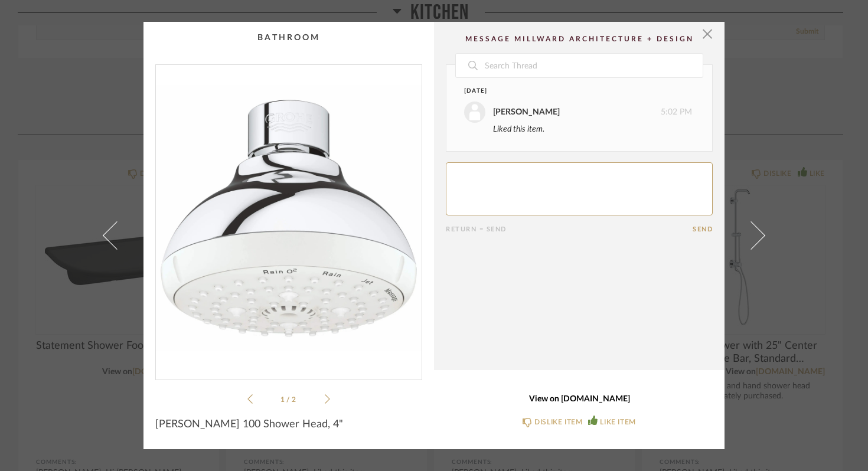  What do you see at coordinates (578, 112) in the screenshot?
I see `div: 5:02 PM` at bounding box center [578, 112].